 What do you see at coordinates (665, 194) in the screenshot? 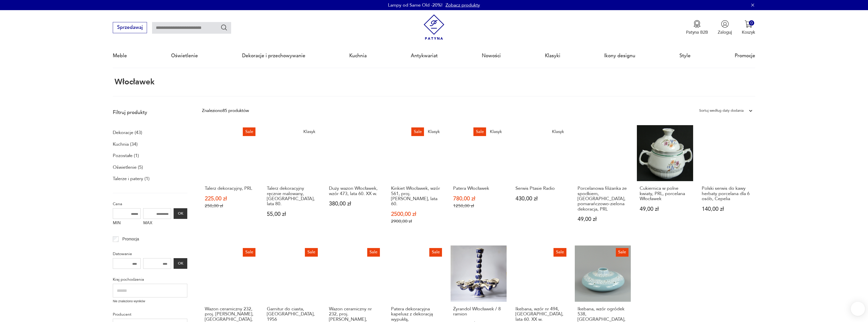
I see `h3: Cukiernica w polne kwiaty, PRL, porcelana Włocławek` at bounding box center [665, 194].